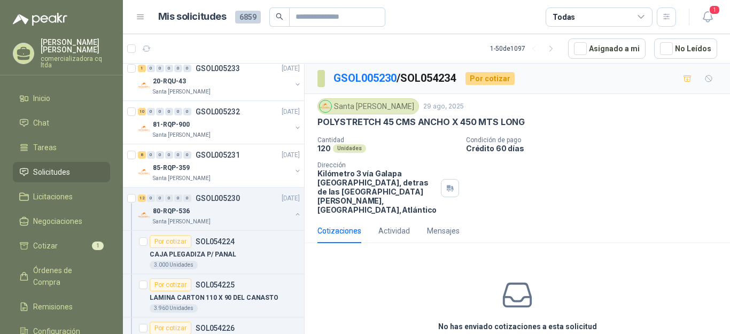 Image resolution: width=730 pixels, height=334 pixels. I want to click on div: 1 - 50 de 1097, so click(525, 49).